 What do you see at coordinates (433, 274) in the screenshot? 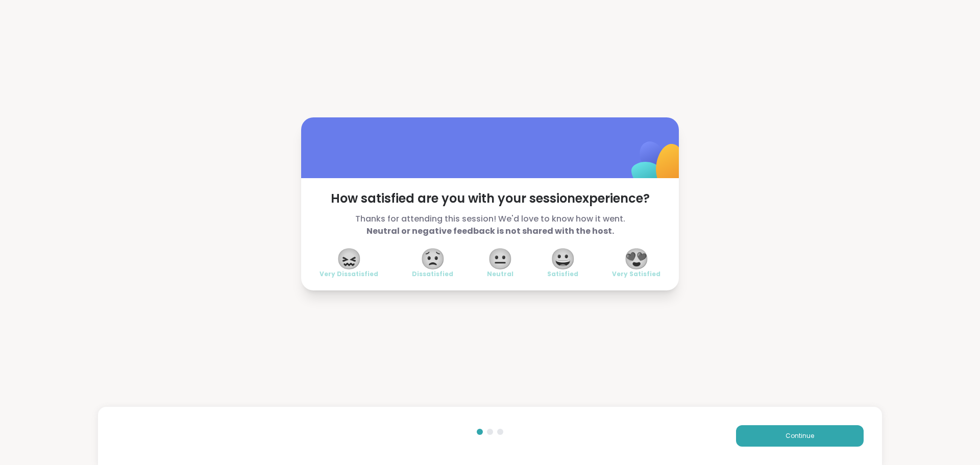
I see `span: Dissatisfied` at bounding box center [433, 274].